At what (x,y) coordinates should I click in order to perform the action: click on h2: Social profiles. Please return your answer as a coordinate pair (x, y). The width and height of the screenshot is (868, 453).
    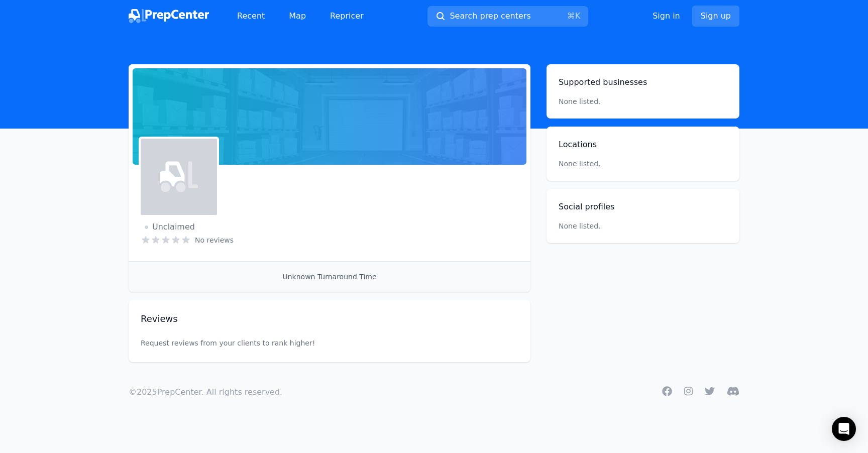
    Looking at the image, I should click on (643, 207).